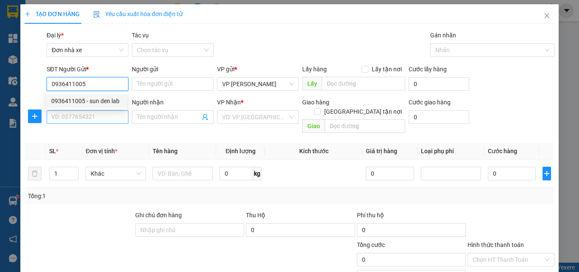  Describe the element at coordinates (159, 215) in the screenshot. I see `label: Ghi chú đơn hàng` at that location.